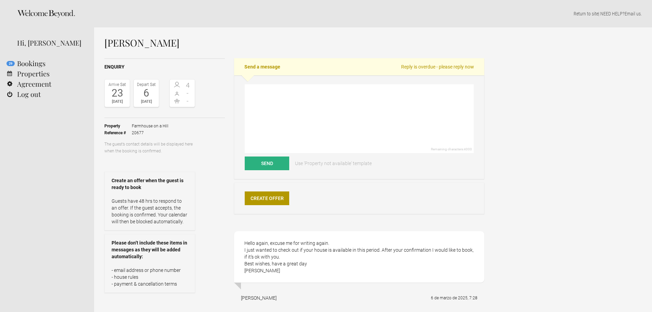 The width and height of the screenshot is (652, 312). Describe the element at coordinates (149, 211) in the screenshot. I see `p: Guests have 48 hrs to respond to an offer. If the guest accepts, the booking is confirmed. Your c...` at that location.